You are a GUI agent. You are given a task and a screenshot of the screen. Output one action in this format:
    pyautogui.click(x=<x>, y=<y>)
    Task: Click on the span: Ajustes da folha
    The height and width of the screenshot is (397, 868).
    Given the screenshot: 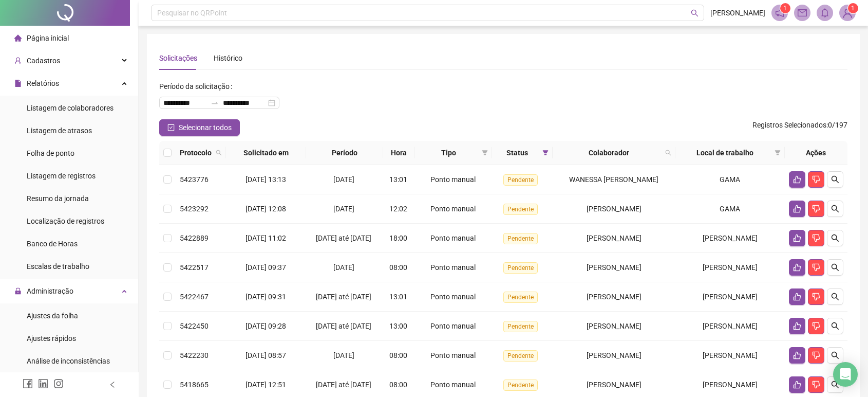 What is the action you would take?
    pyautogui.click(x=52, y=316)
    